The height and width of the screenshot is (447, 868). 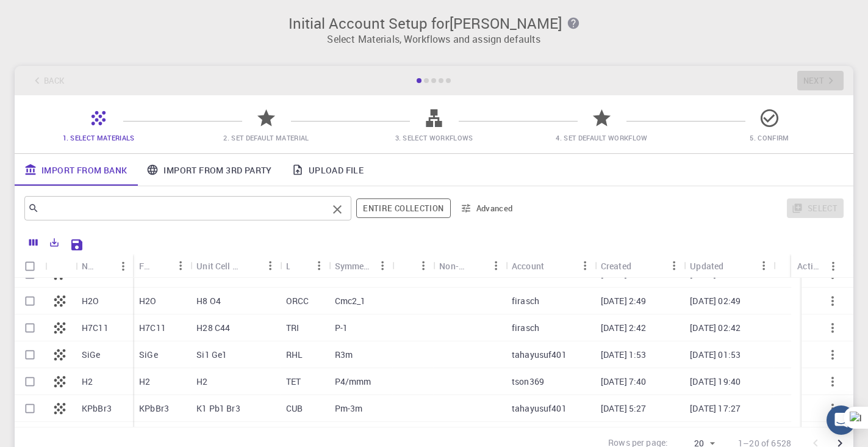 I want to click on a: Import From 3rd Party, so click(x=209, y=170).